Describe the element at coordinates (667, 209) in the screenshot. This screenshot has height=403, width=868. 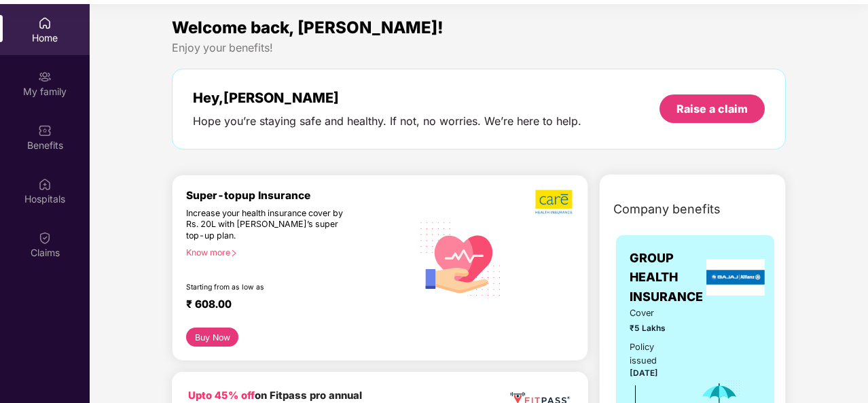
I see `span: Company benefits` at that location.